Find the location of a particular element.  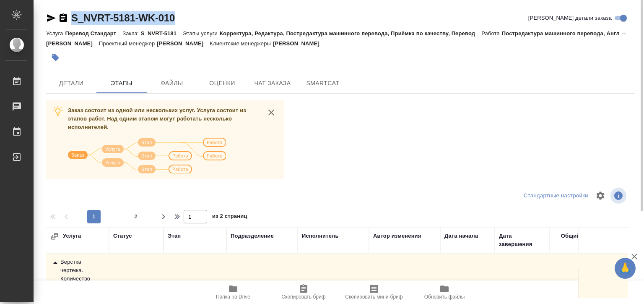

button: Развернуть is located at coordinates (55, 236).